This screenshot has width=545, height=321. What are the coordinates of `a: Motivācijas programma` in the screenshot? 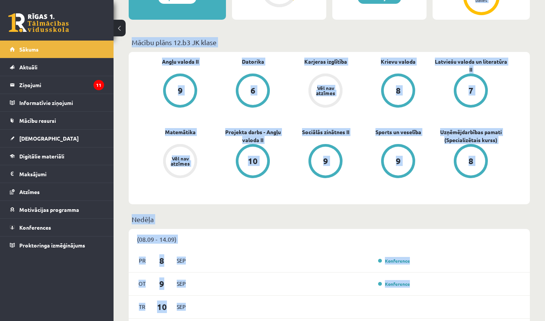 It's located at (57, 209).